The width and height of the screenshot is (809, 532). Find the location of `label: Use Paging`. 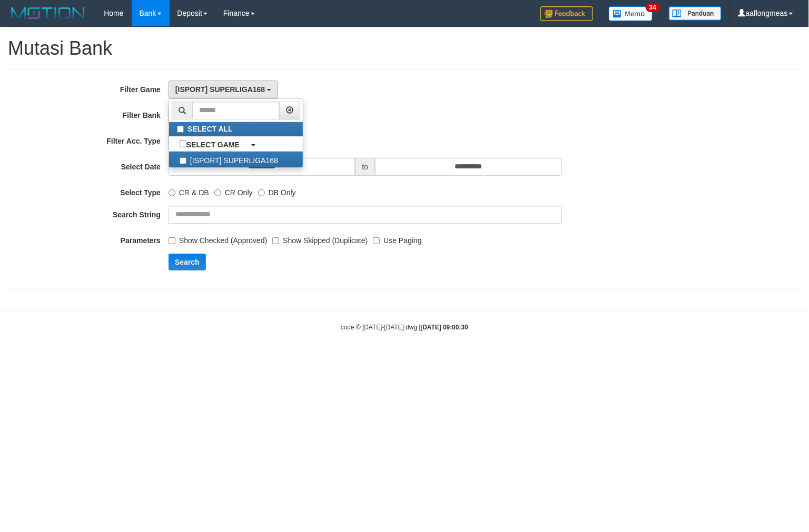

label: Use Paging is located at coordinates (397, 238).